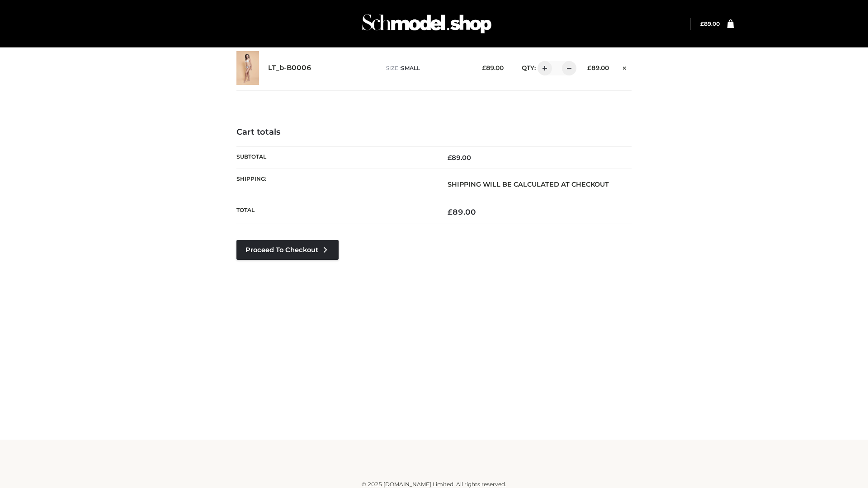 The height and width of the screenshot is (488, 868). What do you see at coordinates (335, 212) in the screenshot?
I see `th: Total` at bounding box center [335, 212].